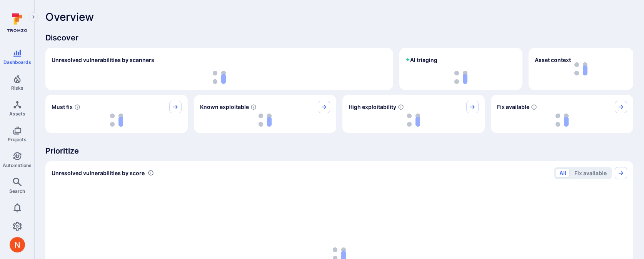 The width and height of the screenshot is (644, 259). Describe the element at coordinates (401, 107) in the screenshot. I see `svg: EPSS score ≥ 0.7` at that location.